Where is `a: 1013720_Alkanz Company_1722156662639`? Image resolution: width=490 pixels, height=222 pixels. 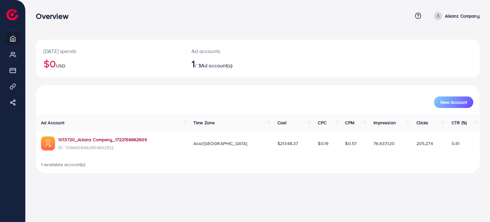 a: 1013720_Alkanz Company_1722156662639 is located at coordinates (102, 140).